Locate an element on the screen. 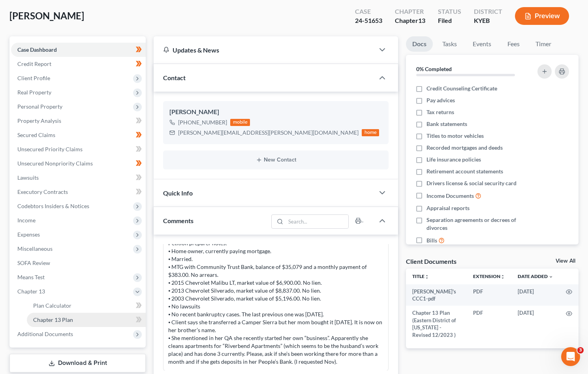  span: Recorded mortgages and deeds is located at coordinates (464, 148).